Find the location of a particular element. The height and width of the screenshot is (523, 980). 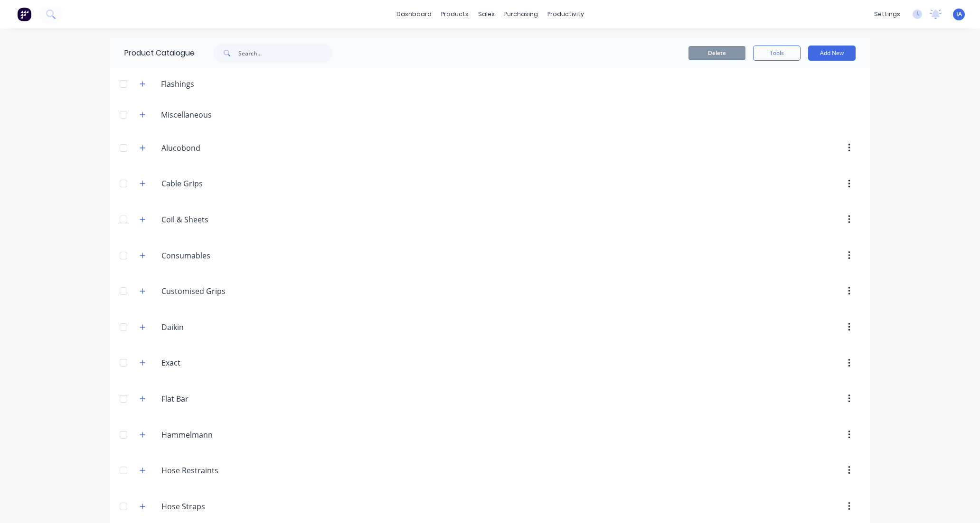

div: settings is located at coordinates (887, 14).